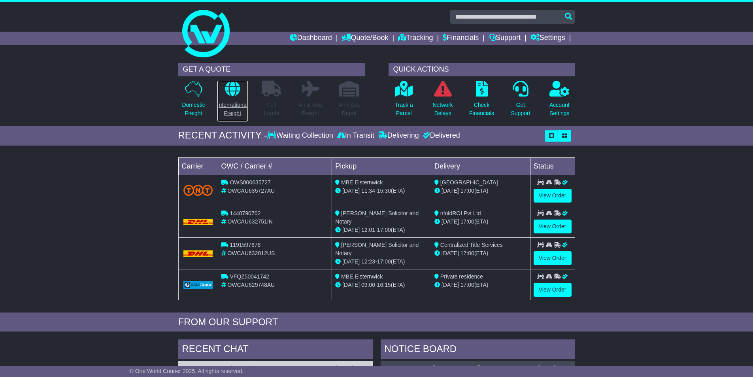 Image resolution: width=753 pixels, height=377 pixels. I want to click on div: Delivered, so click(440, 136).